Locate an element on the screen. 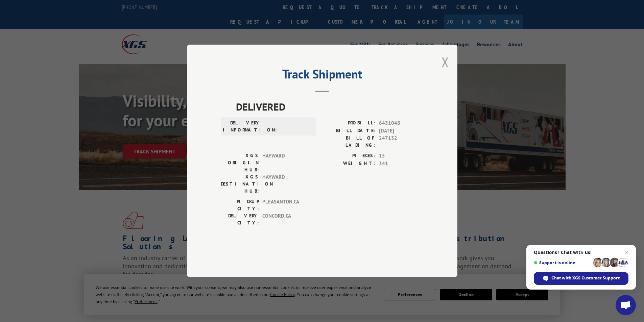 Image resolution: width=644 pixels, height=322 pixels. label: WEIGHT: is located at coordinates (349, 164).